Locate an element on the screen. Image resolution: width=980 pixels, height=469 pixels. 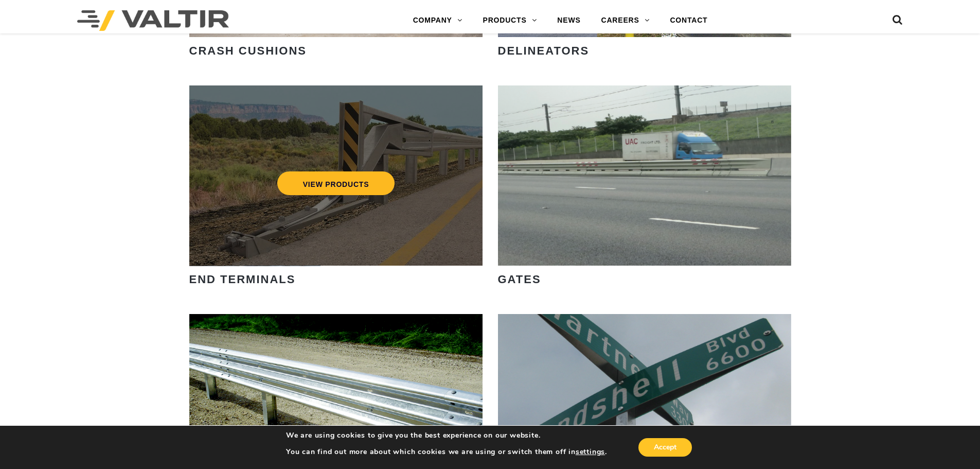
a: CAREERS is located at coordinates (626, 20).